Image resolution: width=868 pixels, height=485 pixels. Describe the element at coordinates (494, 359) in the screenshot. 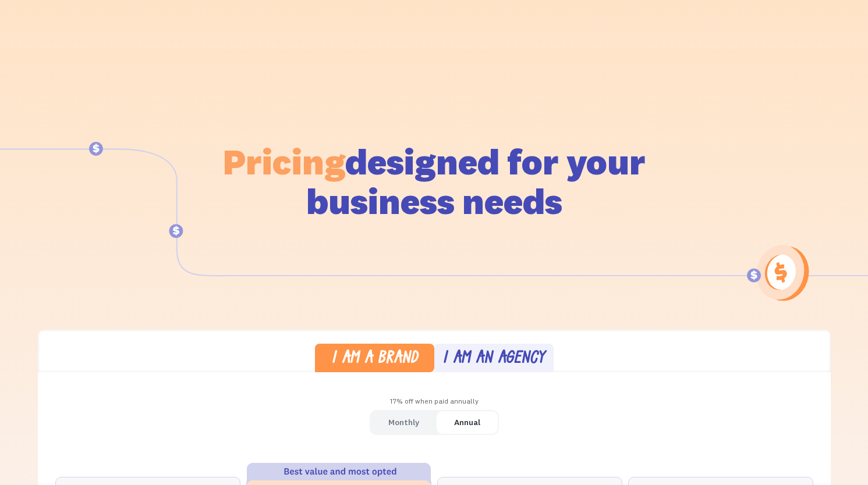

I see `div: I am an agency` at that location.